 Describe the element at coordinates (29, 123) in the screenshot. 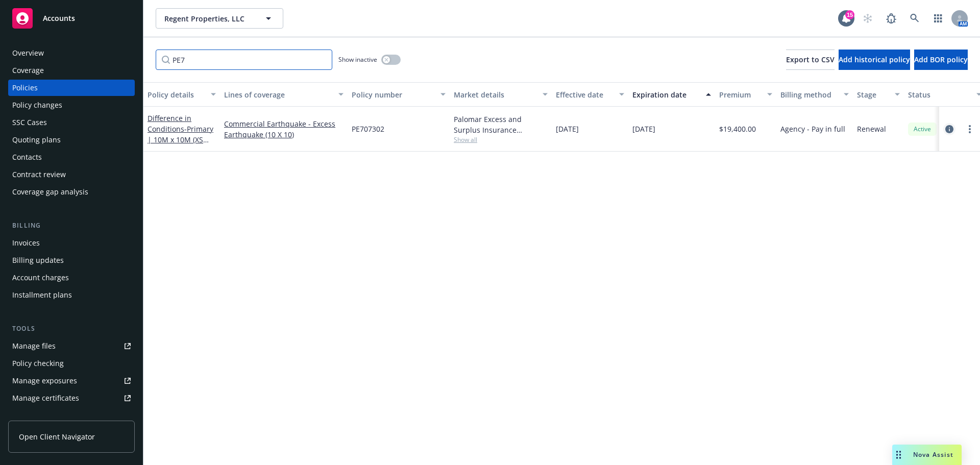

I see `div: SSC Cases` at that location.